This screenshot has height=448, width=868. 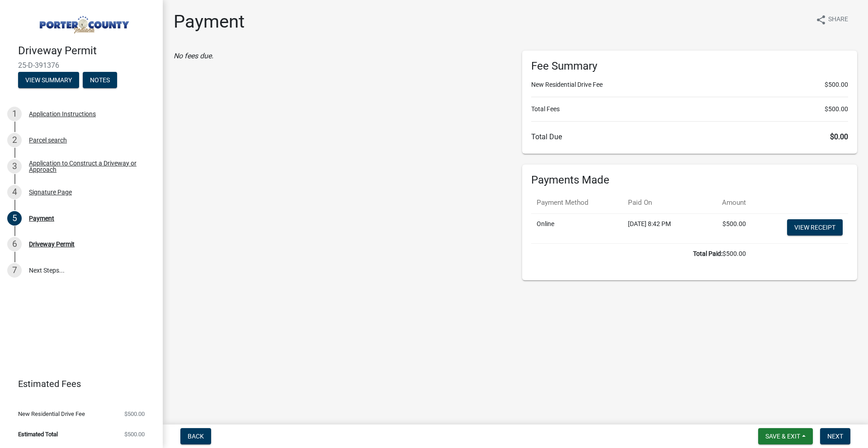 I want to click on span: Share, so click(x=838, y=20).